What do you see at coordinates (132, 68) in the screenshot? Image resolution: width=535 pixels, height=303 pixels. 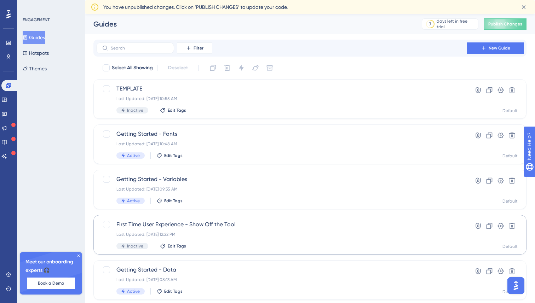 I see `span: Select All Showing` at bounding box center [132, 68].